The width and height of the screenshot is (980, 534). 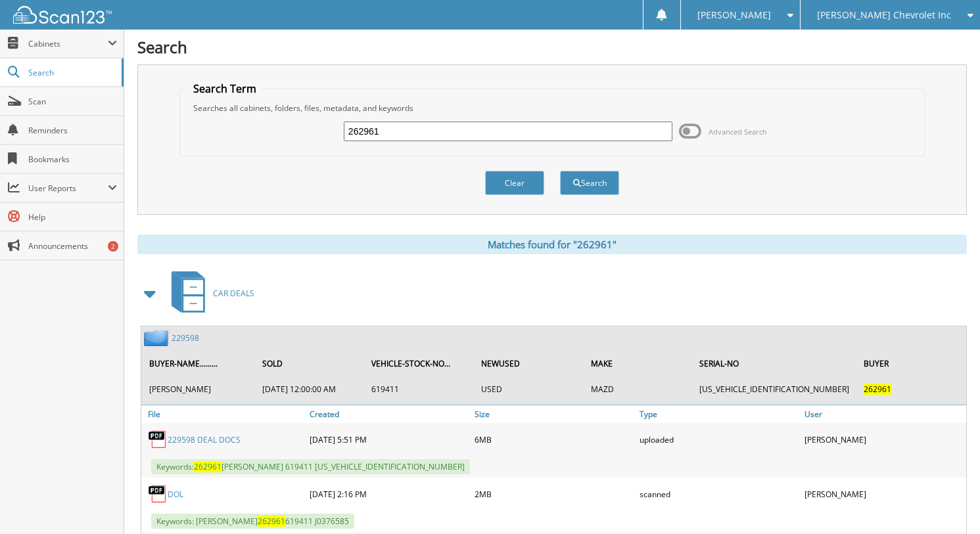 I want to click on span: Cabinets, so click(x=68, y=44).